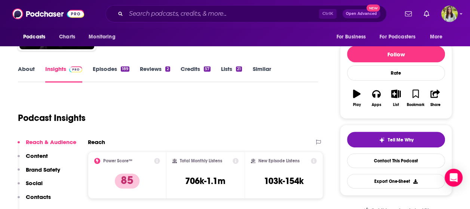 This screenshot has width=470, height=209. I want to click on span: Logged in as meaghanyoungblood, so click(450, 14).